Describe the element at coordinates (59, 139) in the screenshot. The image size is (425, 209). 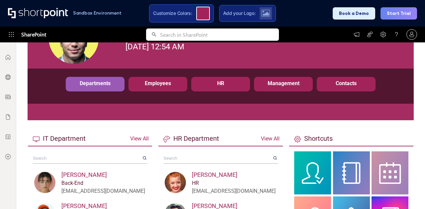
I see `span: IT Department` at that location.